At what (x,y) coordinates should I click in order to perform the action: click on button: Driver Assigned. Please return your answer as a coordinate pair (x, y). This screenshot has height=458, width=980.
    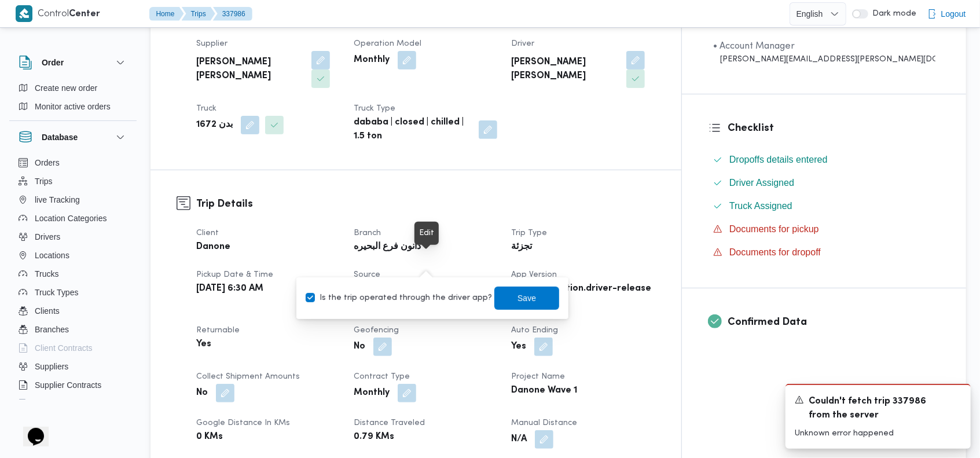
    Looking at the image, I should click on (825, 183).